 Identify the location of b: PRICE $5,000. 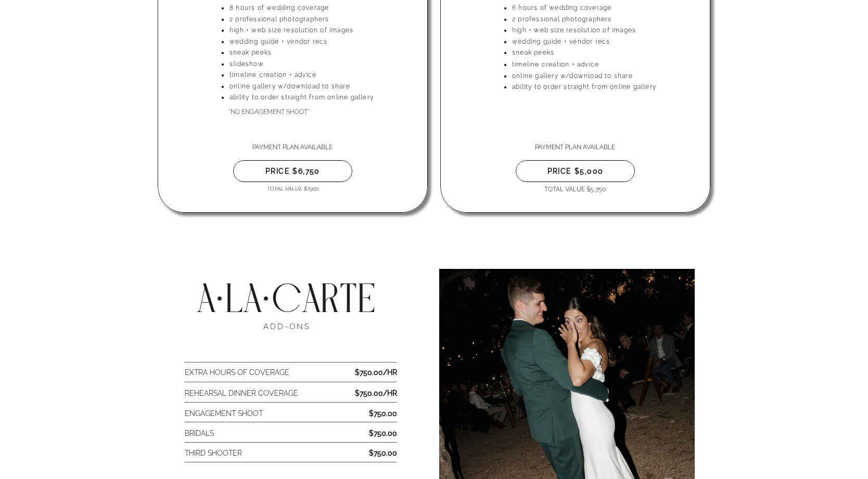
(575, 171).